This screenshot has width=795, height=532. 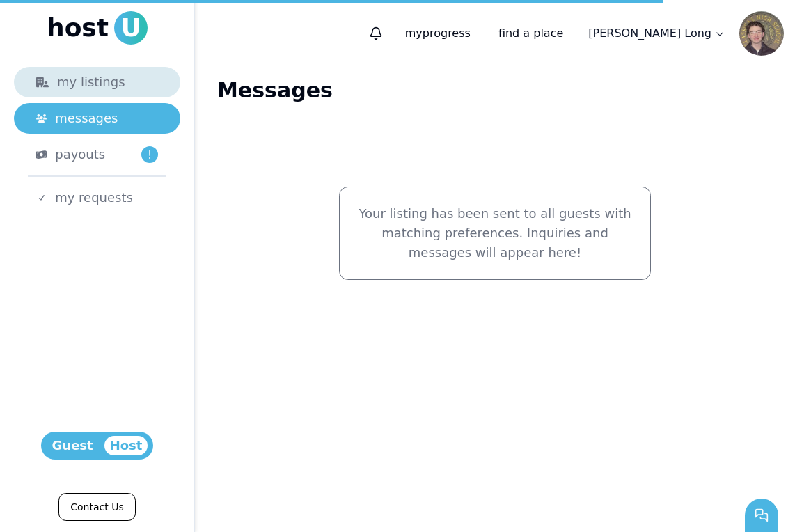 What do you see at coordinates (97, 198) in the screenshot?
I see `a: my requests` at bounding box center [97, 198].